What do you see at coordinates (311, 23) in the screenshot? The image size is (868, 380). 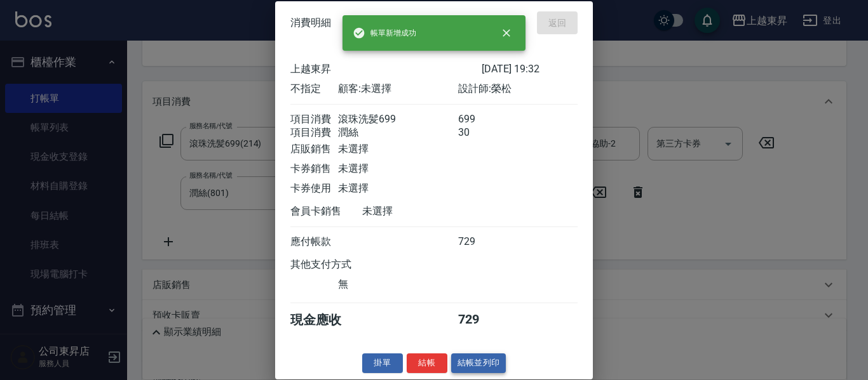 I see `span: 消費明細` at bounding box center [311, 23].